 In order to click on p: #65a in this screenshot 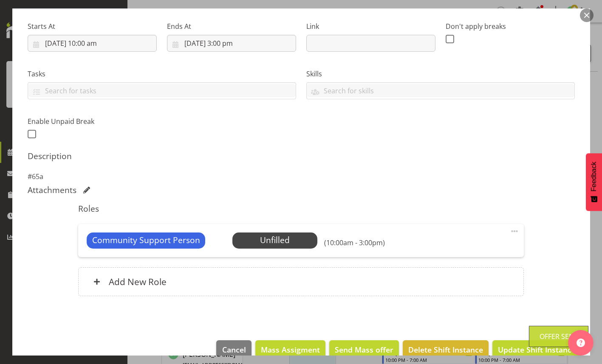, I will do `click(301, 177)`.